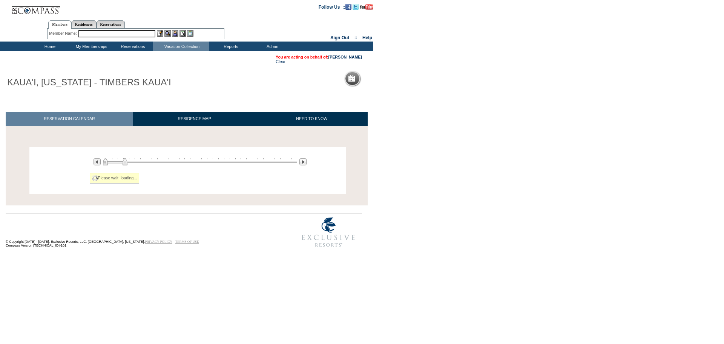 This screenshot has height=344, width=724. I want to click on img: Impersonate, so click(175, 33).